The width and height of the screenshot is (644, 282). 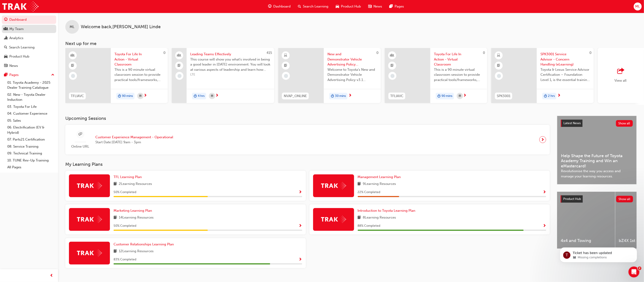 What do you see at coordinates (387, 210) in the screenshot?
I see `a: Introduction to Toyota Learning Plan` at bounding box center [387, 210].